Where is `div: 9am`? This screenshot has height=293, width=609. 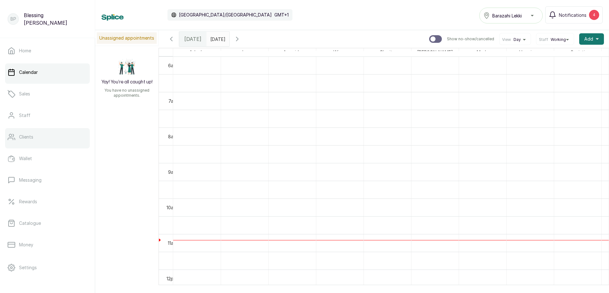 div: 9am is located at coordinates (172, 172).